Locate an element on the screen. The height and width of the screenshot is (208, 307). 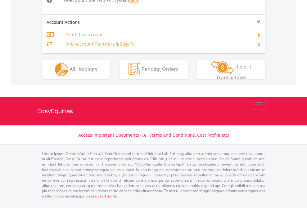
img: pending_instructions-wht.png is located at coordinates (134, 69).